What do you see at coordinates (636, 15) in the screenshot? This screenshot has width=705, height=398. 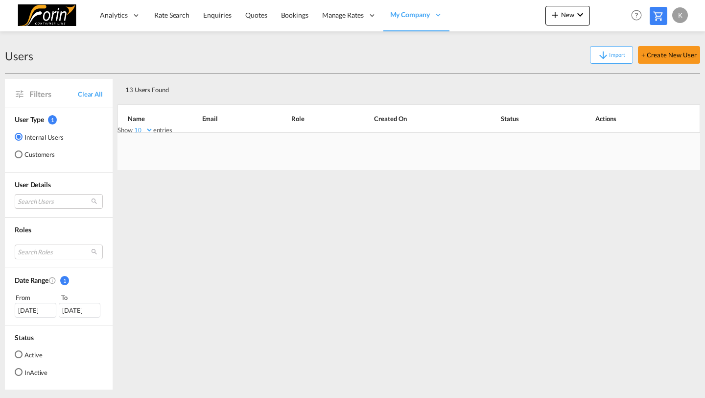 I see `span: Help` at bounding box center [636, 15].